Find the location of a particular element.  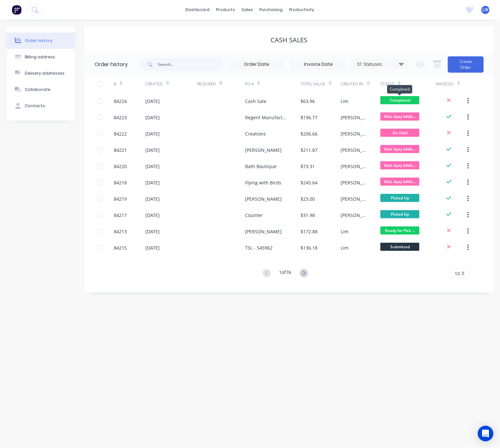

button: Order history is located at coordinates (41, 41).